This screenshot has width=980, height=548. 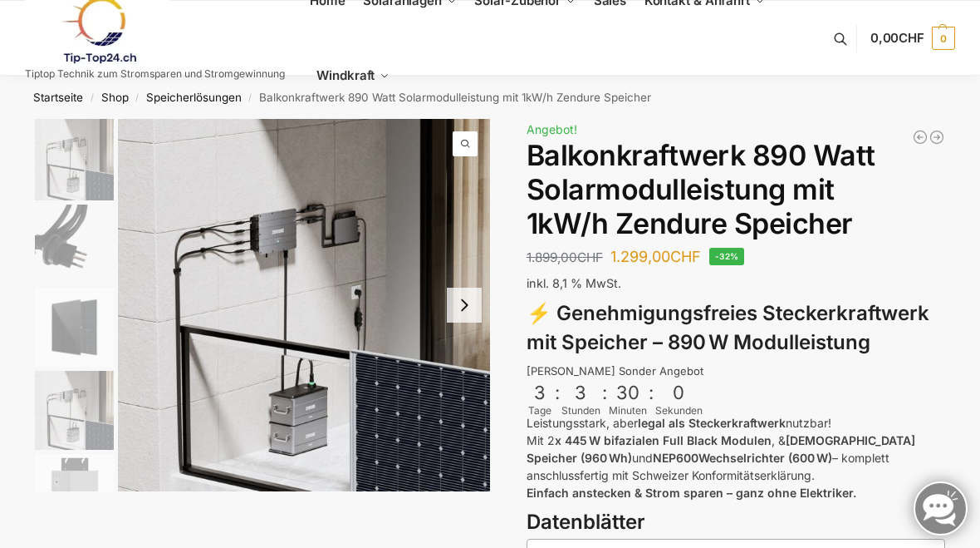 I want to click on strong: legal als Steckerkraftwerk, so click(x=712, y=422).